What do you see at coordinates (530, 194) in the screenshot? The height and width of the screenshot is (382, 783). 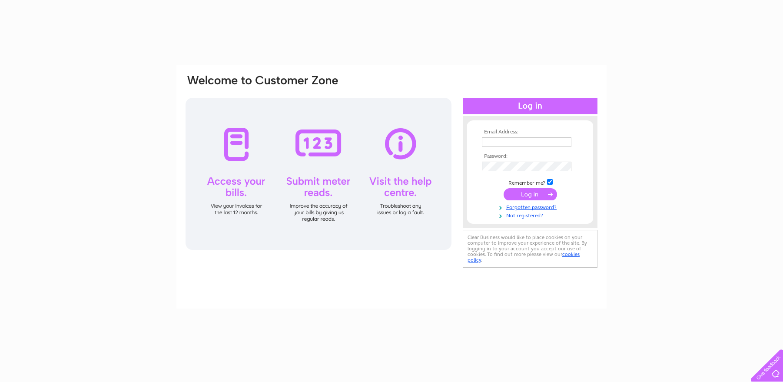 I see `input: Submit` at bounding box center [530, 194].